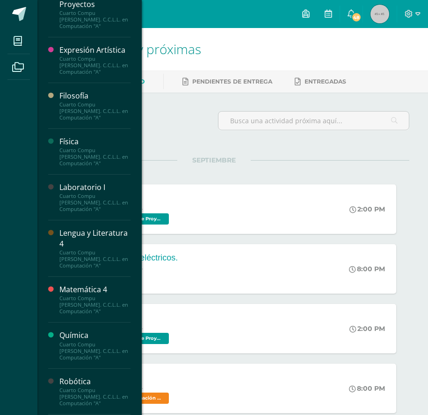 This screenshot has height=415, width=428. What do you see at coordinates (95, 187) in the screenshot?
I see `div: Laboratorio I` at bounding box center [95, 187].